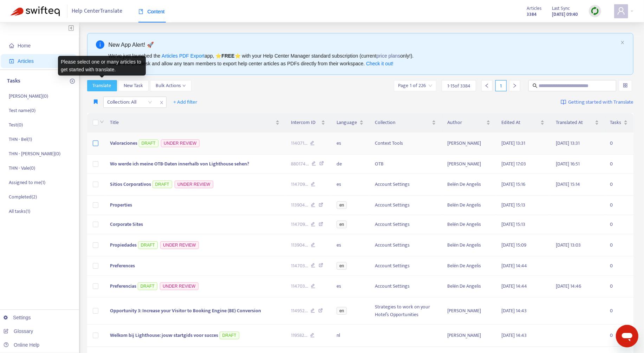 This screenshot has height=353, width=644. Describe the element at coordinates (535, 85) in the screenshot. I see `span: search` at that location.